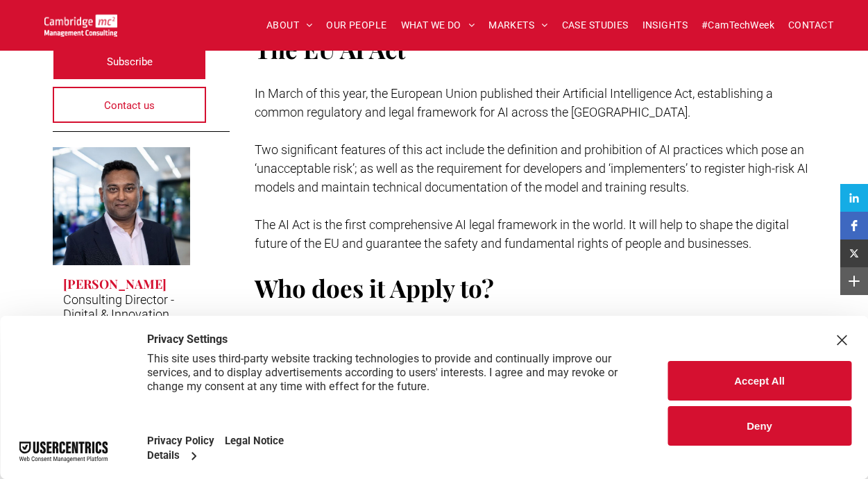 The height and width of the screenshot is (479, 868). I want to click on a: MARKETS, so click(517, 25).